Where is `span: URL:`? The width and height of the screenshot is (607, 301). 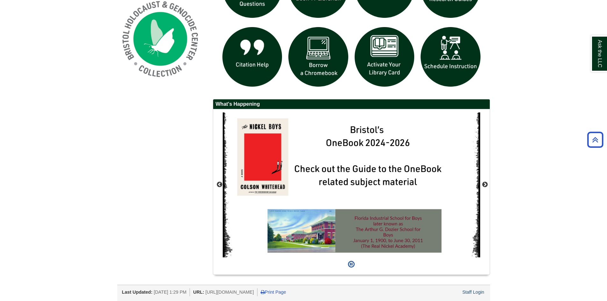
span: URL: is located at coordinates (198, 292).